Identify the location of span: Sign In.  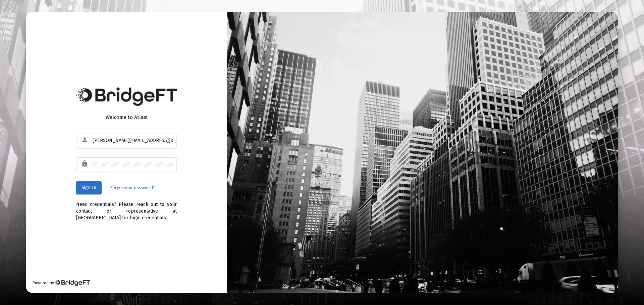
(89, 187).